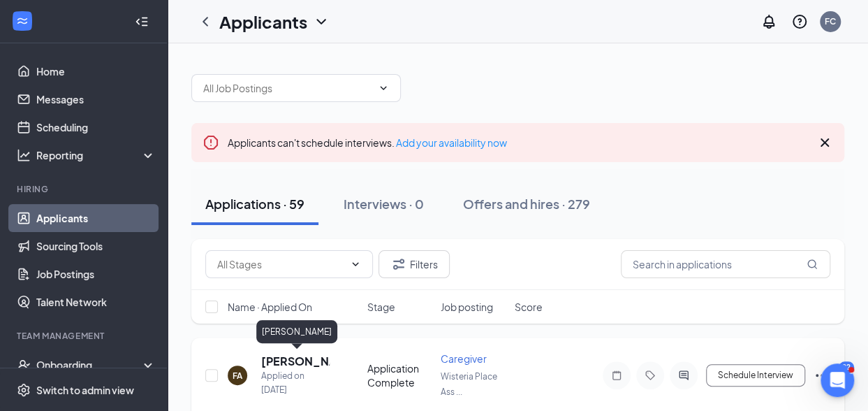 The width and height of the screenshot is (868, 411). What do you see at coordinates (527, 203) in the screenshot?
I see `div: Offers and hires · 279` at bounding box center [527, 203].